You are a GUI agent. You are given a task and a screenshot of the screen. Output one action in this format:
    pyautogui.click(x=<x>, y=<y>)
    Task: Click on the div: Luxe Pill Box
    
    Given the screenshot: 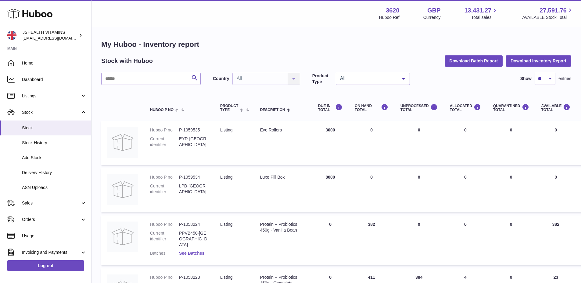 What is the action you would take?
    pyautogui.click(x=283, y=177)
    